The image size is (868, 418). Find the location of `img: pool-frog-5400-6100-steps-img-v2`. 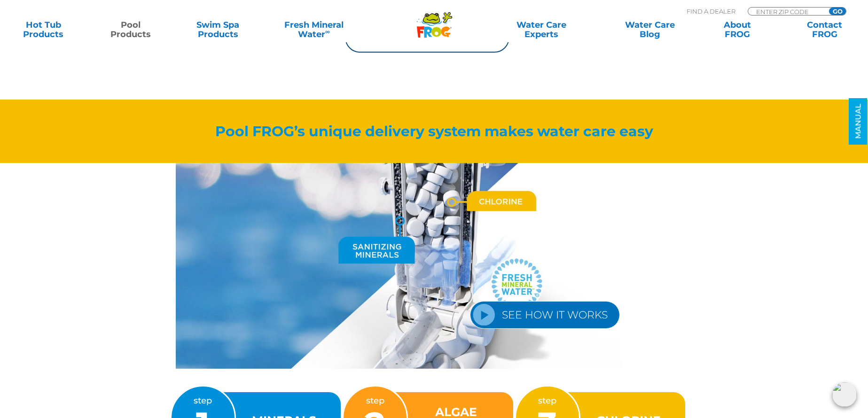

img: pool-frog-5400-6100-steps-img-v2 is located at coordinates (434, 265).